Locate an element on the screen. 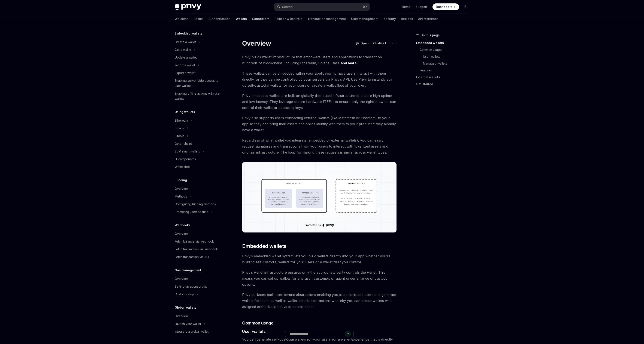 The height and width of the screenshot is (344, 644). a: Whitelabel is located at coordinates (198, 167).